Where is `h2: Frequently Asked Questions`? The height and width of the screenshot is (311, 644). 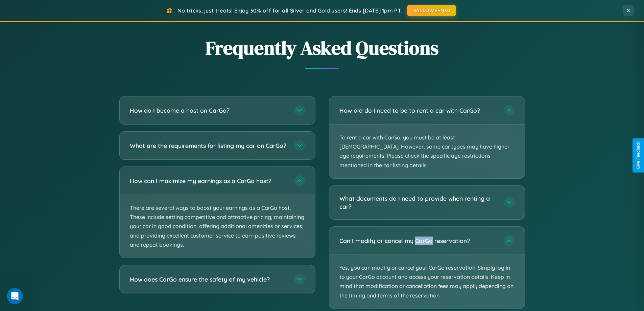
h2: Frequently Asked Questions is located at coordinates (322, 48).